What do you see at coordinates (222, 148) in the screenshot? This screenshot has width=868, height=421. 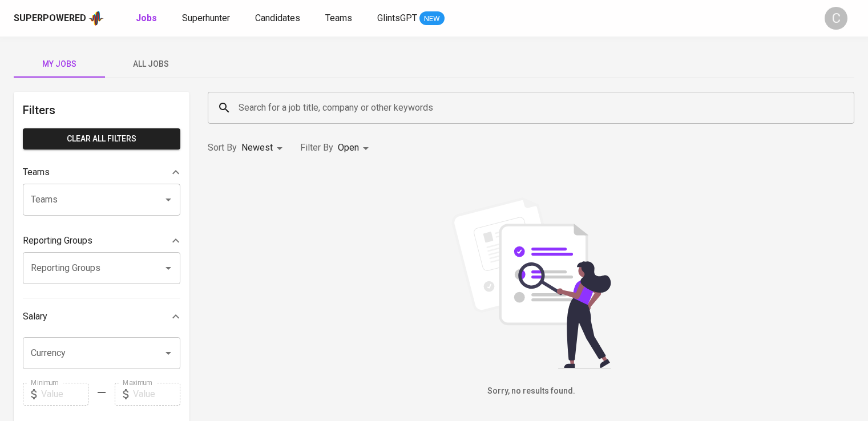 I see `p: Sort By` at bounding box center [222, 148].